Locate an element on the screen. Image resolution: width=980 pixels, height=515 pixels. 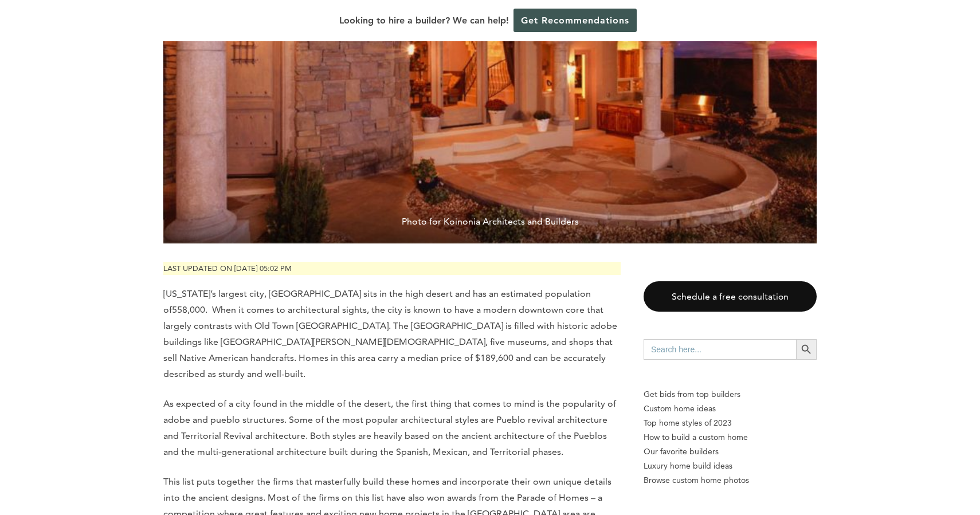
a: Our favorite builders is located at coordinates (730, 451).